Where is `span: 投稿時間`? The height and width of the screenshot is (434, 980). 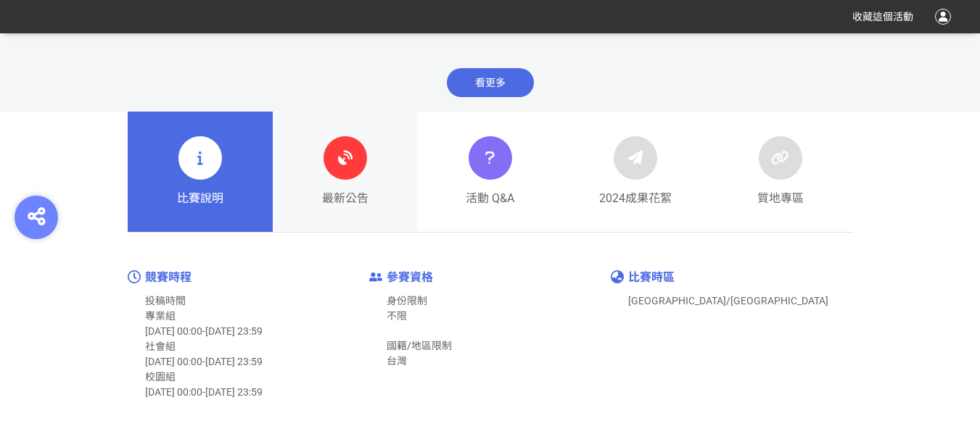
span: 投稿時間 is located at coordinates (166, 301).